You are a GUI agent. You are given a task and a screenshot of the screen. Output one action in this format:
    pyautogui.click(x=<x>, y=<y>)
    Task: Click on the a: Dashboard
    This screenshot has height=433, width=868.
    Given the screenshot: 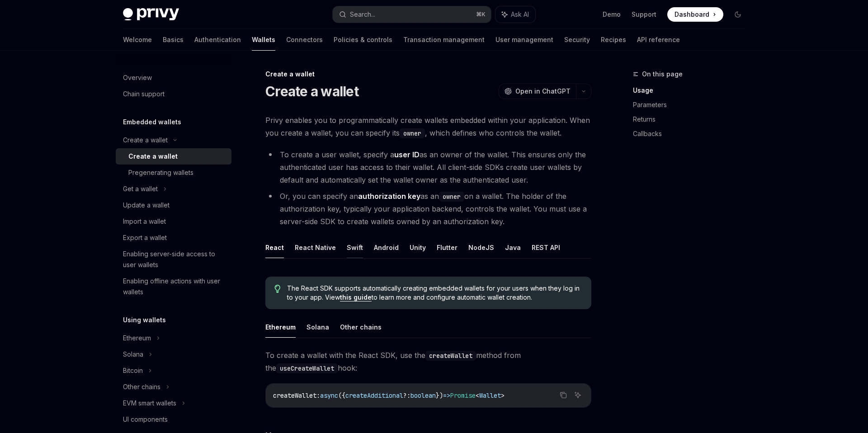 What is the action you would take?
    pyautogui.click(x=695, y=15)
    